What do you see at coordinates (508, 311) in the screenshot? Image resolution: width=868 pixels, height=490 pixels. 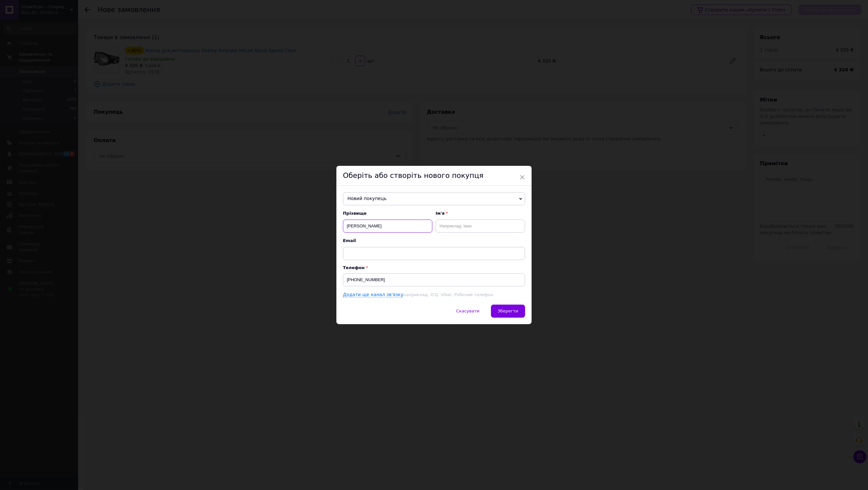 I see `button: Зберегти` at bounding box center [508, 311].